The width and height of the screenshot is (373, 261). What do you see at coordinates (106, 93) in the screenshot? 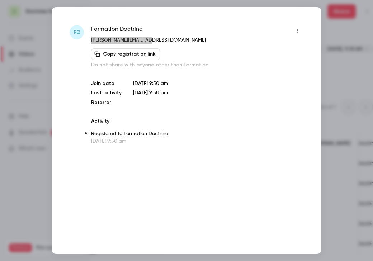
I see `p: Last activity` at bounding box center [106, 93].